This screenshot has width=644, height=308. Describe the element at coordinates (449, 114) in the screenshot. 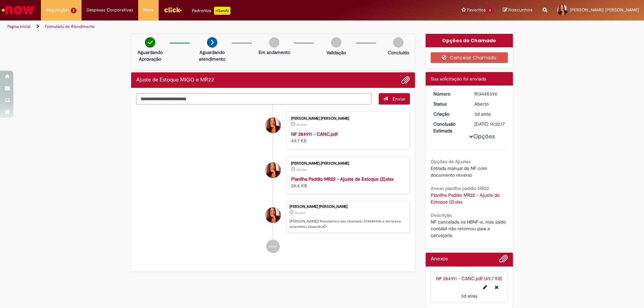

I see `dt: Criação` at that location.